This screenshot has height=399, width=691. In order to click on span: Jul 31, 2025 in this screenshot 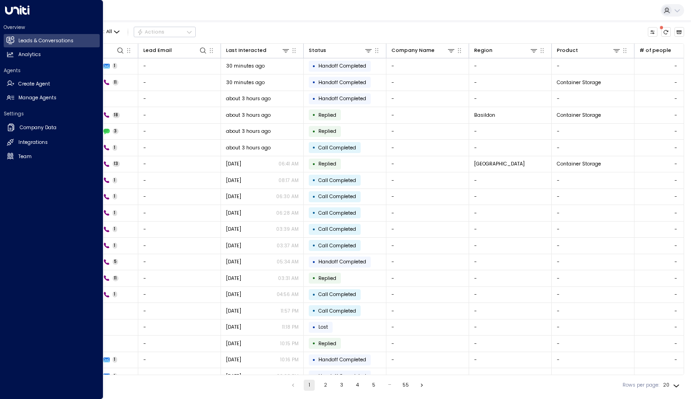, I will do `click(234, 278)`.